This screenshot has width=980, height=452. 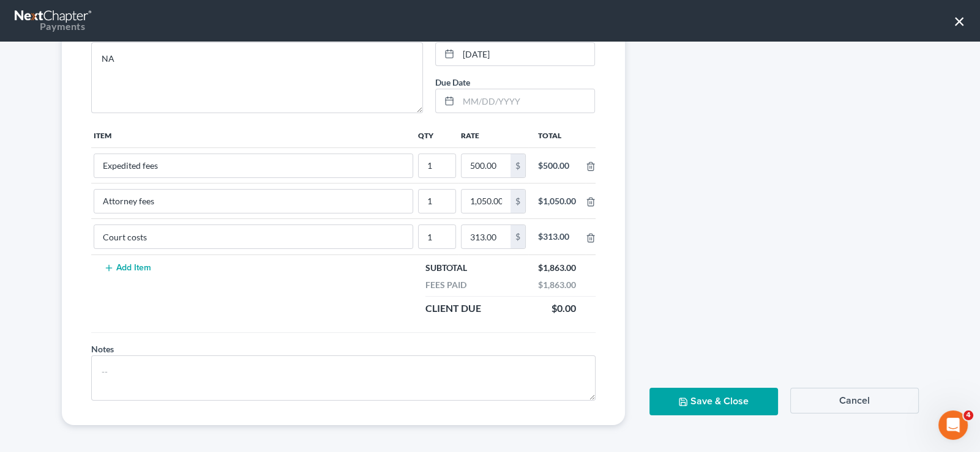 I want to click on div: $500.00, so click(x=557, y=166).